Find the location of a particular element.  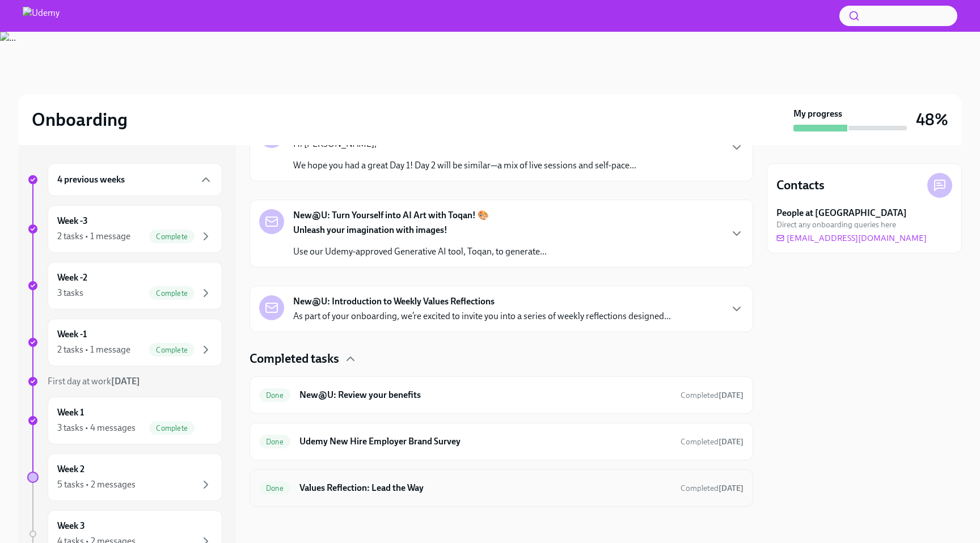

h2: Onboarding is located at coordinates (79, 119).